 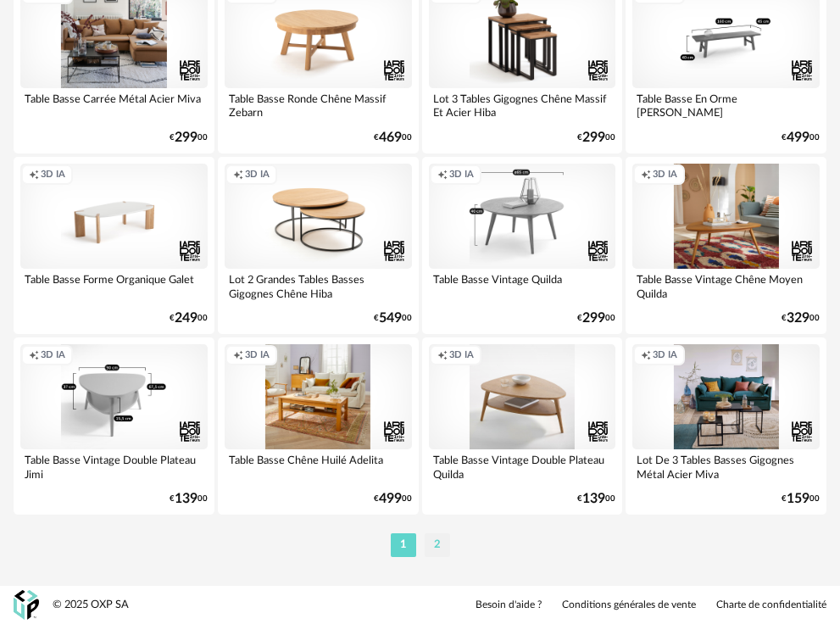 I want to click on li: 1, so click(x=404, y=545).